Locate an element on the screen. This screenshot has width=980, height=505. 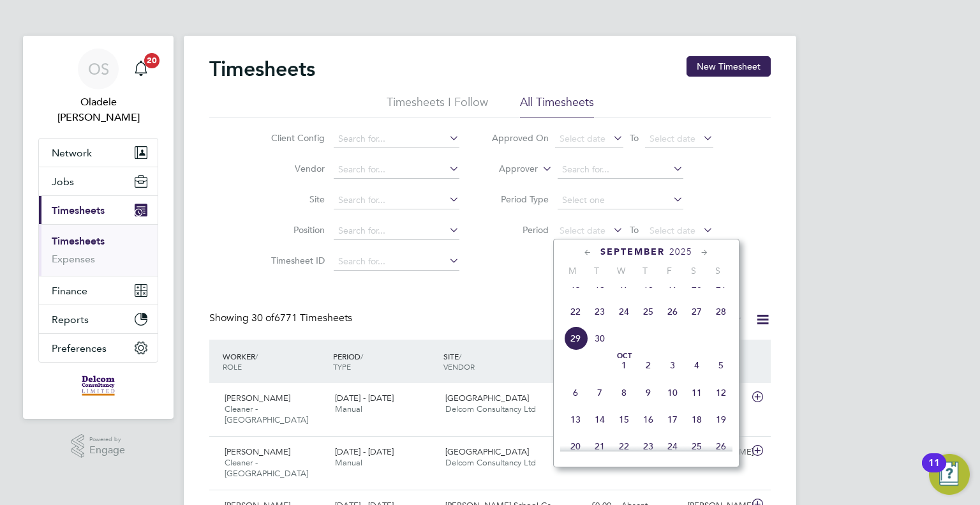
button: Reports is located at coordinates (98, 319).